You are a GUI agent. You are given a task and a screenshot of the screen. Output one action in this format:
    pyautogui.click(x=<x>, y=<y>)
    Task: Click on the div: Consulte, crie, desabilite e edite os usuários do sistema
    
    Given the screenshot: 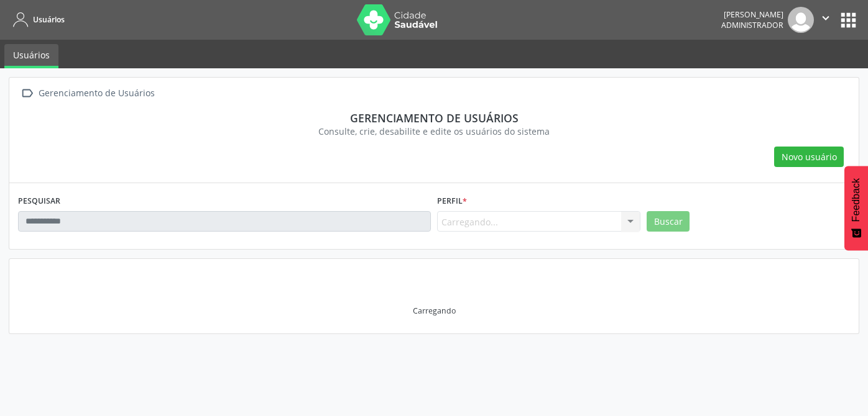 What is the action you would take?
    pyautogui.click(x=434, y=132)
    